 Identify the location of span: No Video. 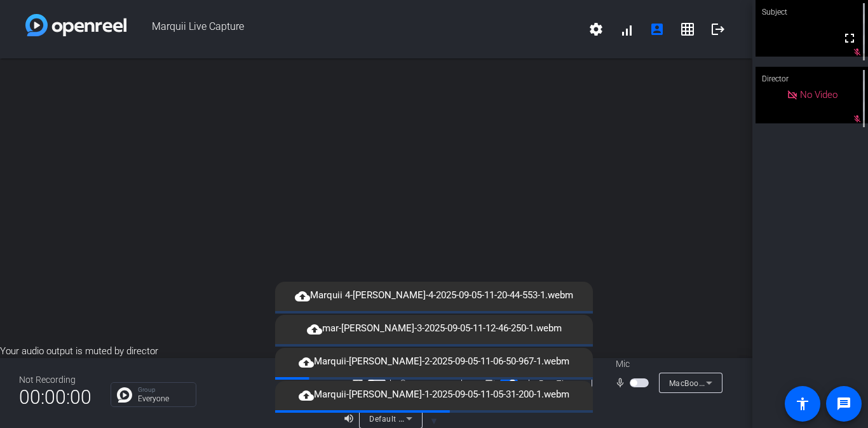
(818, 95).